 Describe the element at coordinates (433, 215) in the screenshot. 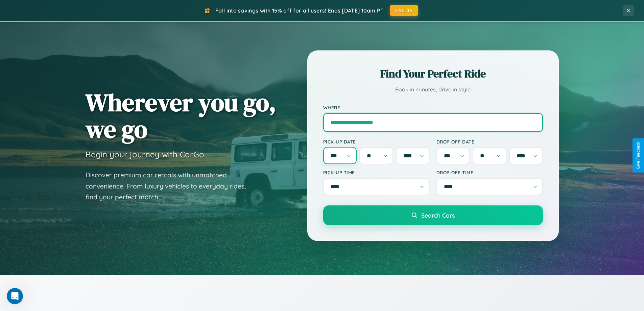

I see `button: Search Cars` at that location.